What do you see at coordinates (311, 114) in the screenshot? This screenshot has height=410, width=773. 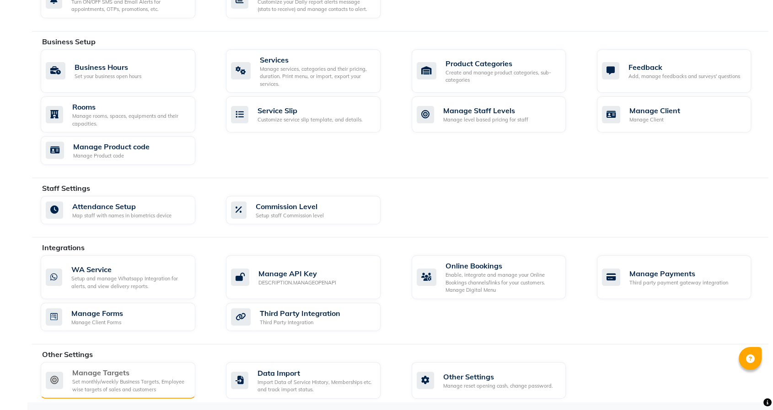 I see `a: Service SlipCustomize service slip template, and details.` at bounding box center [311, 114].